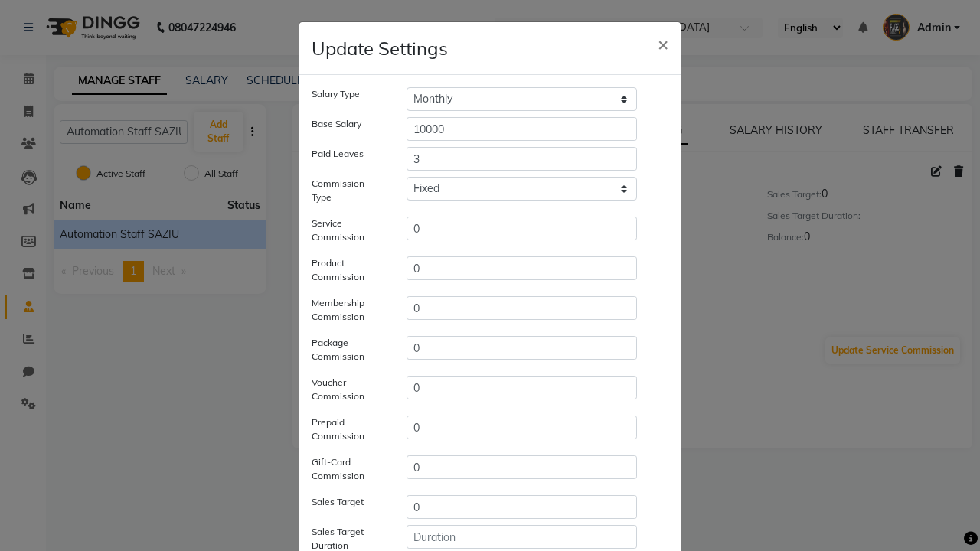 This screenshot has width=980, height=551. Describe the element at coordinates (348, 470) in the screenshot. I see `label: Gift-Card Commission` at that location.